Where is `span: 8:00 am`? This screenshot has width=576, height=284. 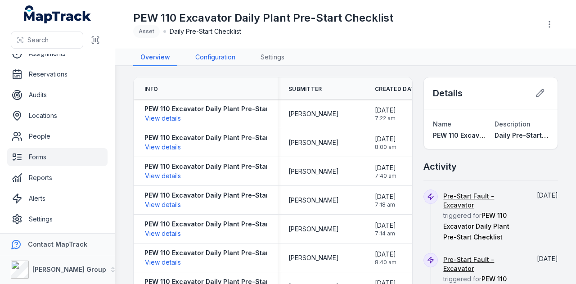
span: 8:00 am is located at coordinates (385, 147).